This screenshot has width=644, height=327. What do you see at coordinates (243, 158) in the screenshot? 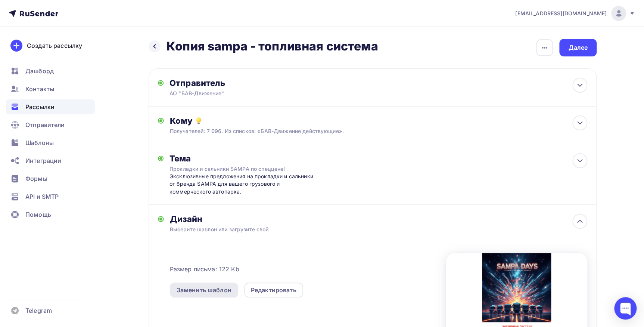
I see `div: Тема` at bounding box center [243, 158].